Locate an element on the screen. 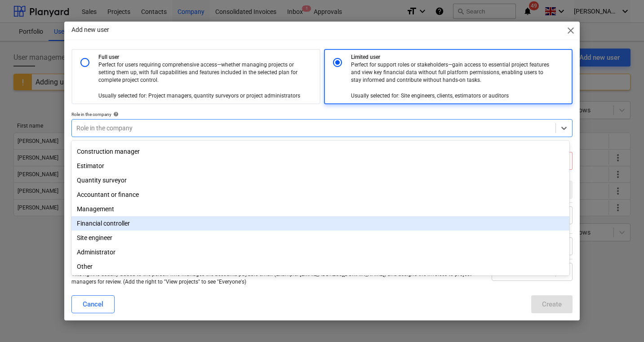 Image resolution: width=644 pixels, height=342 pixels. div: Management is located at coordinates (320, 209).